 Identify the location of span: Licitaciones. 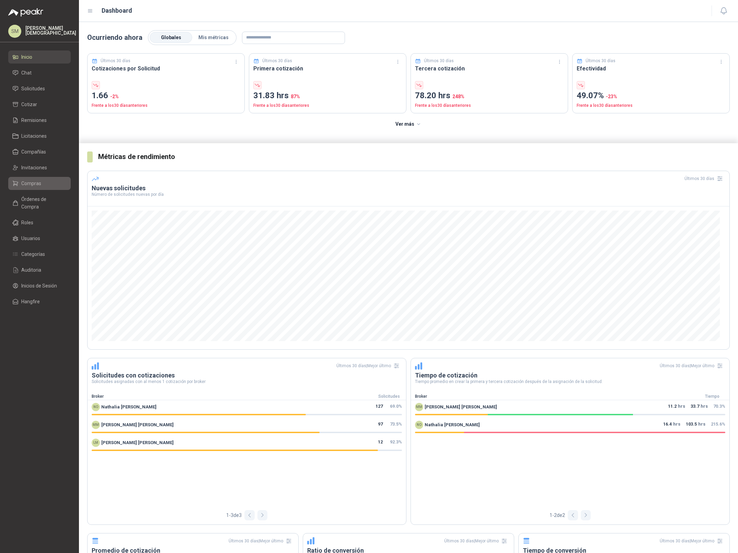
(34, 136).